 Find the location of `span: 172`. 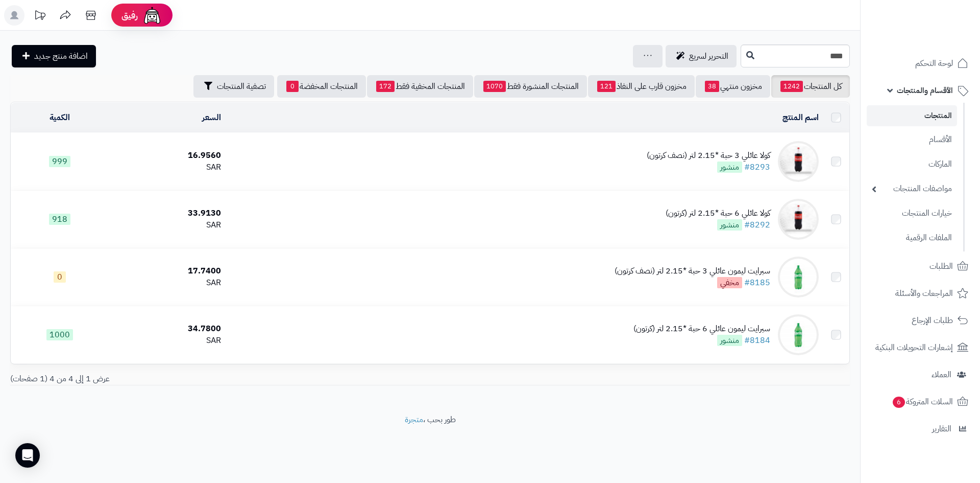

span: 172 is located at coordinates (385, 87).